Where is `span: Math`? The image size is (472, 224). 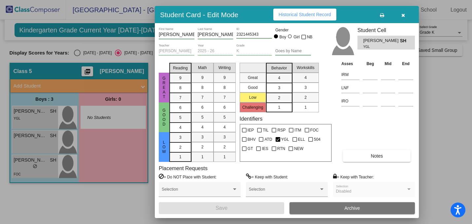
span: Math is located at coordinates (202, 68).